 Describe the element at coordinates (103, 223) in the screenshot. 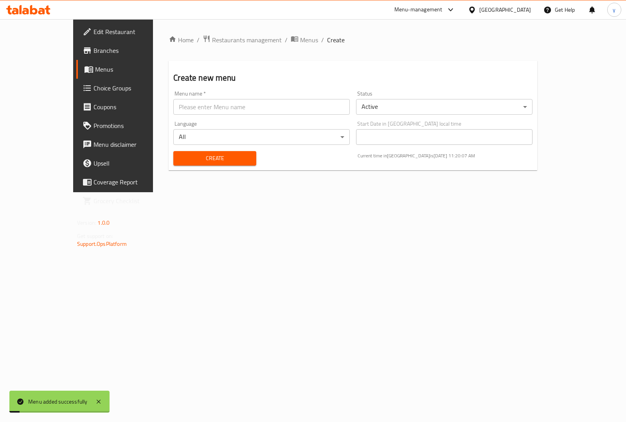

I see `span: 1.0.0` at that location.